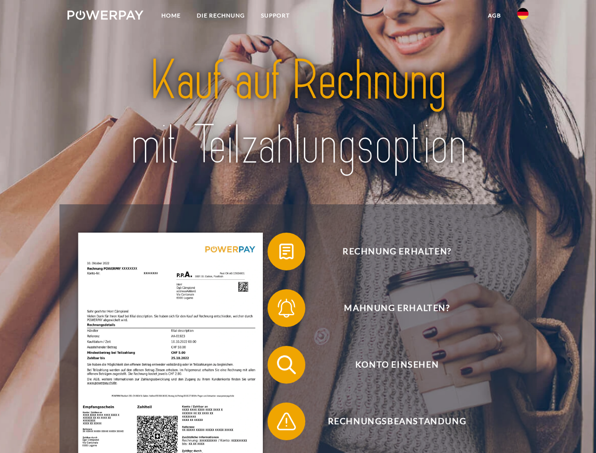 The image size is (596, 453). I want to click on img: qb_search.svg, so click(287, 365).